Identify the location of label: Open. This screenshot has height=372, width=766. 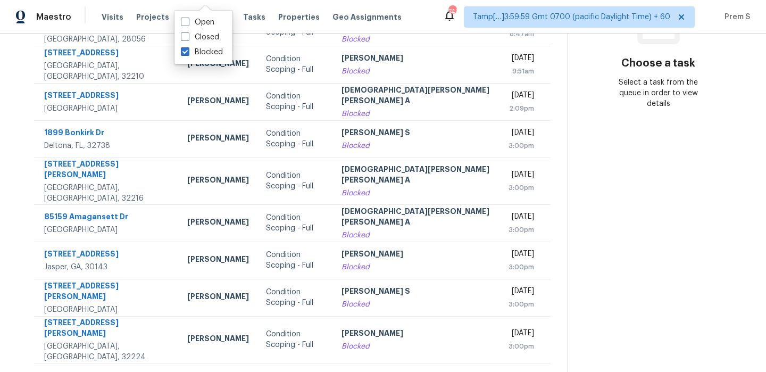
(197, 22).